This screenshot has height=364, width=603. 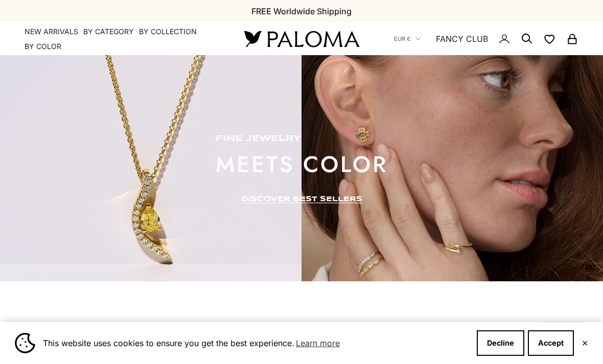 What do you see at coordinates (407, 39) in the screenshot?
I see `button: EUR €` at bounding box center [407, 39].